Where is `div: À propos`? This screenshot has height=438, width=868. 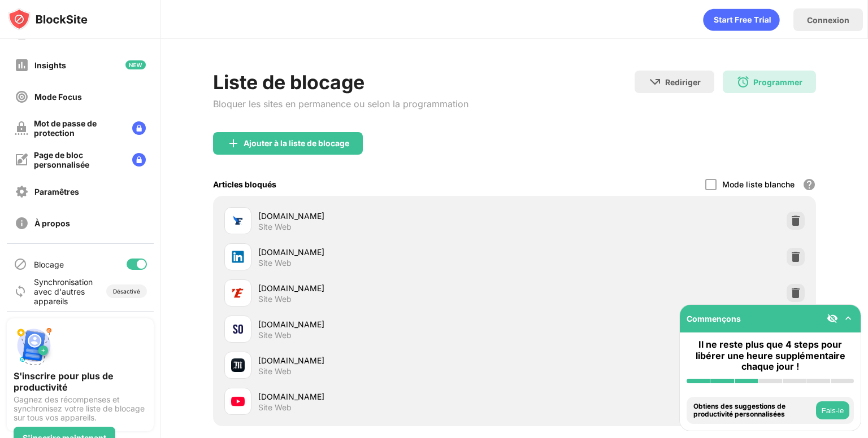
div: À propos is located at coordinates (52, 223).